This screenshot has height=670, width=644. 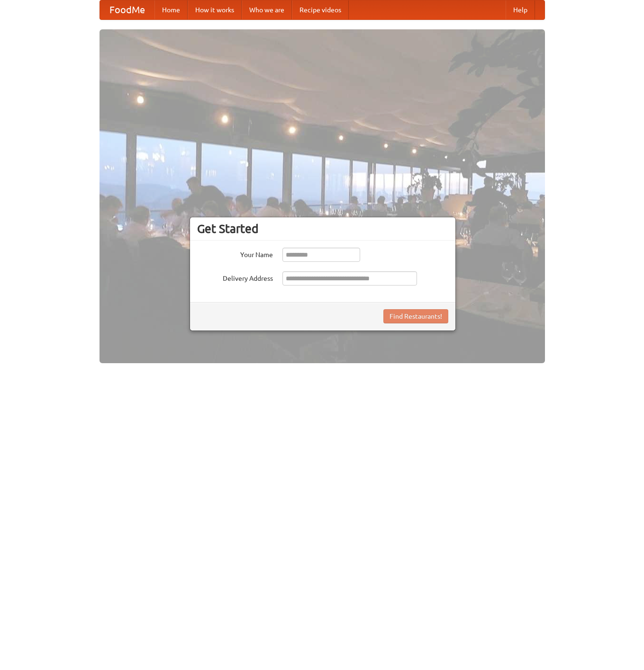 I want to click on h3: Get Started, so click(x=323, y=229).